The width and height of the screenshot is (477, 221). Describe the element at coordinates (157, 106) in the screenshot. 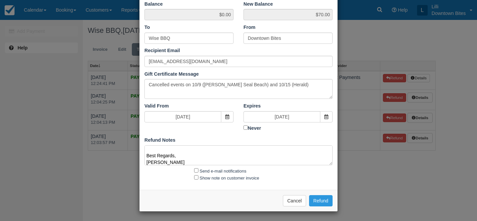

I see `label: Valid From` at that location.